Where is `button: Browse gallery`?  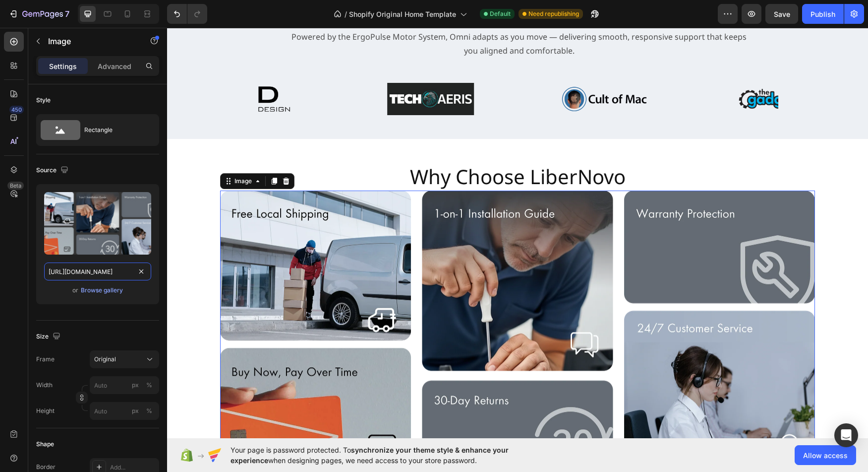 button: Browse gallery is located at coordinates (102, 290).